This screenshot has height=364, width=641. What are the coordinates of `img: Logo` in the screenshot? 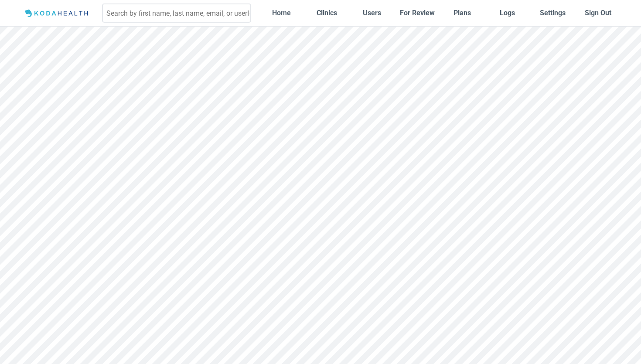 It's located at (57, 13).